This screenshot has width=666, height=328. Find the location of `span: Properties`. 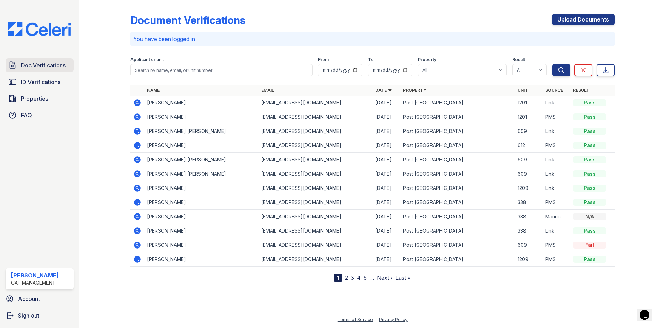

span: Properties is located at coordinates (34, 99).